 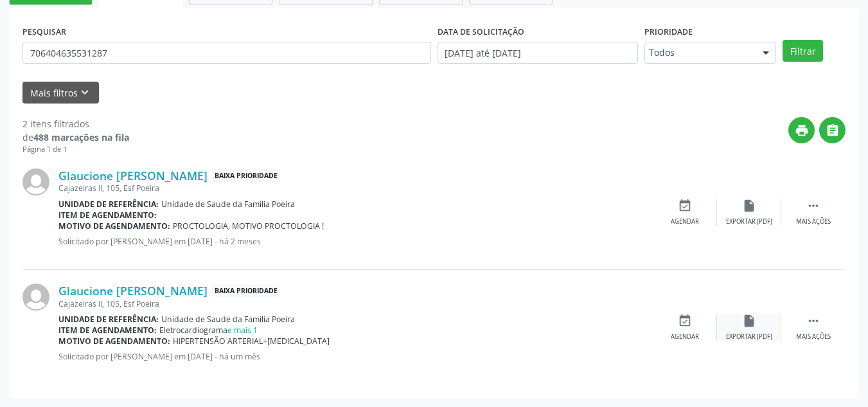 What do you see at coordinates (668, 32) in the screenshot?
I see `label: Prioridade` at bounding box center [668, 32].